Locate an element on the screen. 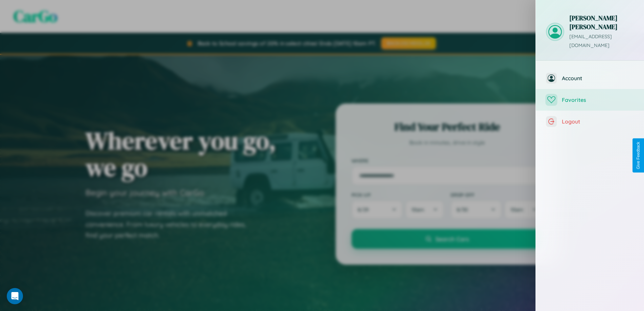  div: Give Feedback is located at coordinates (639, 156).